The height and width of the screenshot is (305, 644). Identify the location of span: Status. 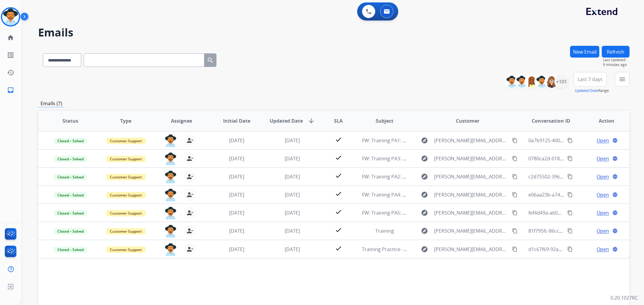
(70, 121).